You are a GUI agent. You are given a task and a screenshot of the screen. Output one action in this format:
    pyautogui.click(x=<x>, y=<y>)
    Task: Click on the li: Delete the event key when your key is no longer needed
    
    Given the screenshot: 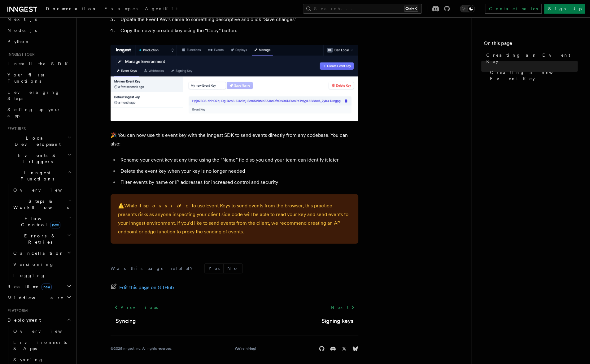 What is the action you would take?
    pyautogui.click(x=238, y=171)
    